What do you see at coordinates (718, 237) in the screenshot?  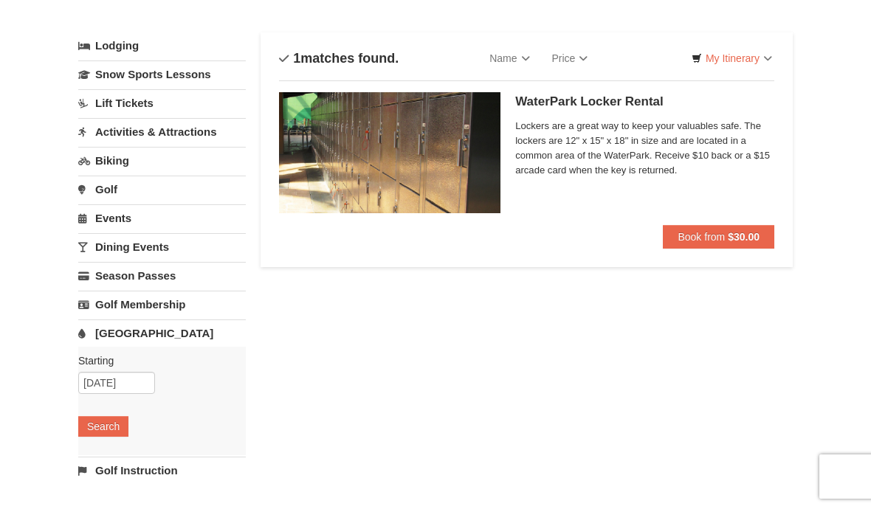 I see `button: Book from $30.00` at bounding box center [718, 237].